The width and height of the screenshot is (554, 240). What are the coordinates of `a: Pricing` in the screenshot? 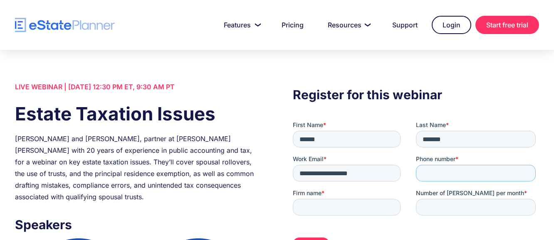 It's located at (292, 25).